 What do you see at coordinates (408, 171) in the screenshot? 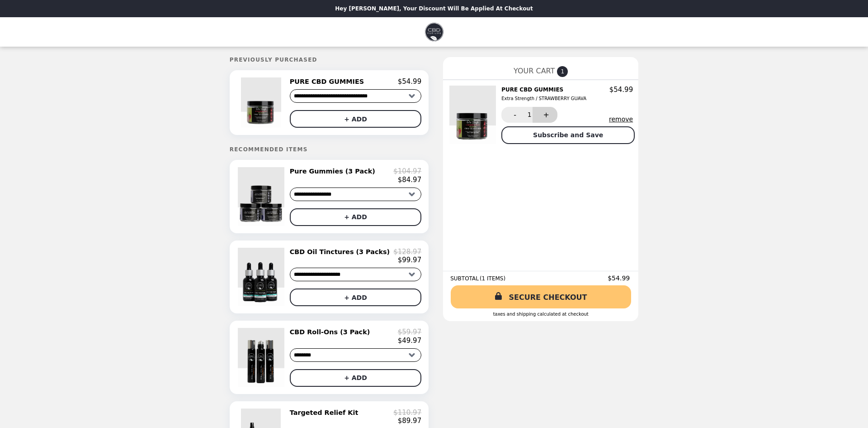
I see `p: $104.97` at bounding box center [408, 171].